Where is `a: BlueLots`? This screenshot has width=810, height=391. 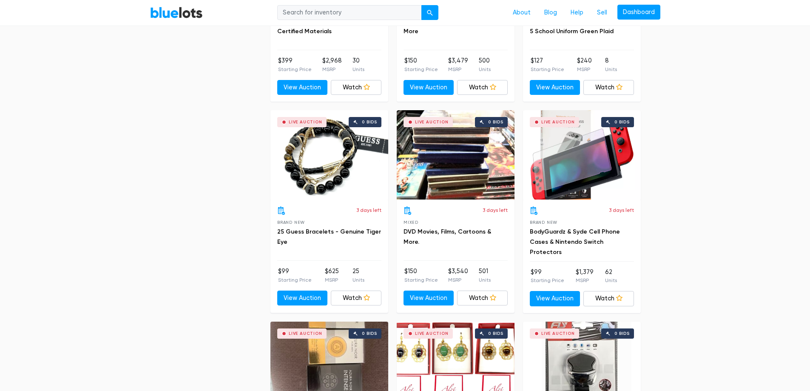 a: BlueLots is located at coordinates (176, 12).